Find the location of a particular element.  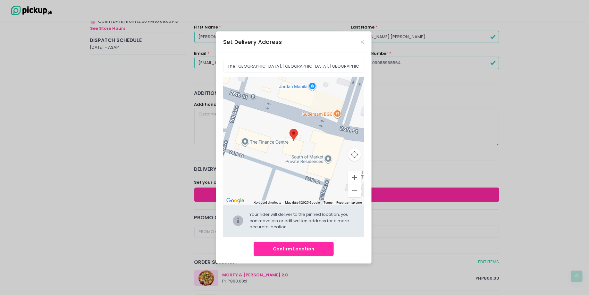

button: Zoom out is located at coordinates (355, 191).